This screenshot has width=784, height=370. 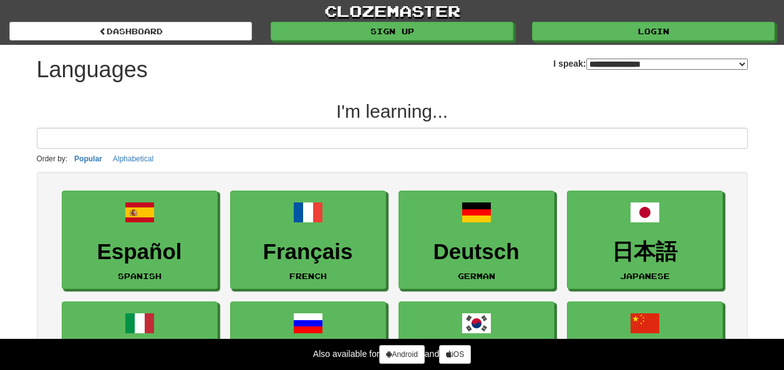 What do you see at coordinates (392, 111) in the screenshot?
I see `h2: I'm learning...` at bounding box center [392, 111].